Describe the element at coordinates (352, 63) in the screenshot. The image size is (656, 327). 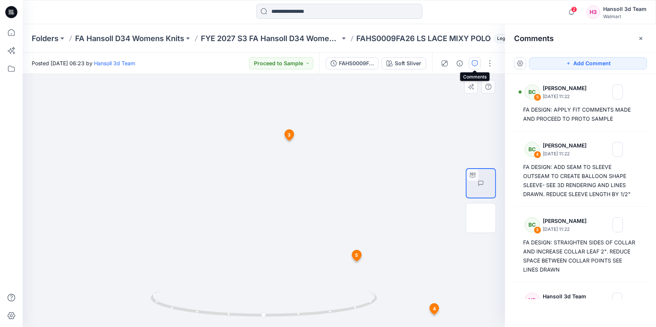
I see `button: FAHS0009FA26_MPCI SC_LS LACE MIXY POLO` at that location.